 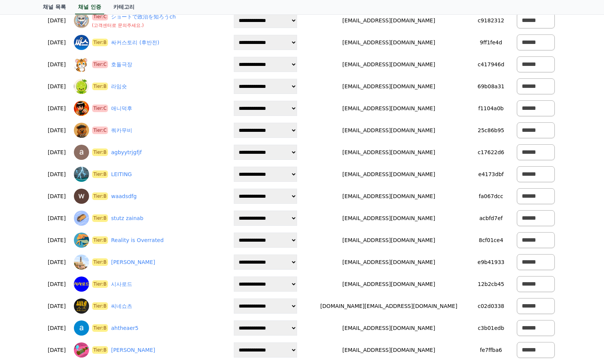 I want to click on a: ahtheaer5, so click(x=125, y=328).